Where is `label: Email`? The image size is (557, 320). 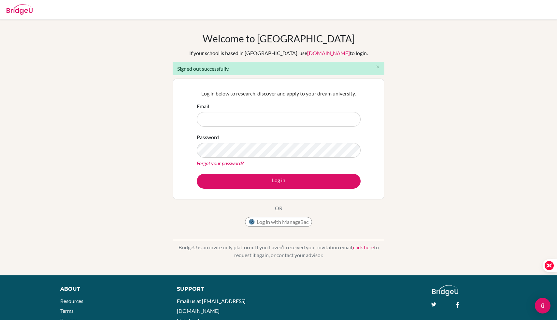
label: Email is located at coordinates (203, 106).